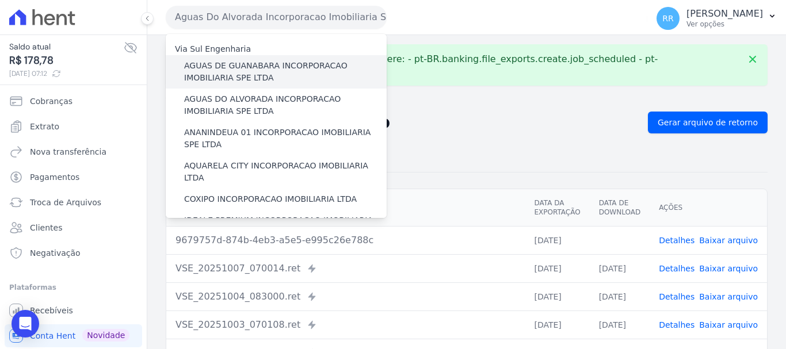  I want to click on label: Via Sul Engenharia, so click(213, 49).